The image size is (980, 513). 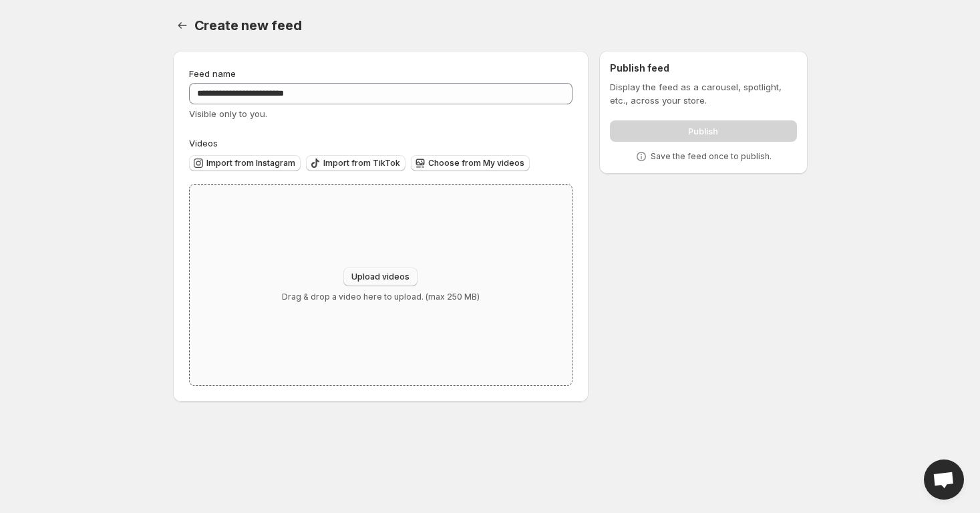 What do you see at coordinates (213, 73) in the screenshot?
I see `span: Feed name` at bounding box center [213, 73].